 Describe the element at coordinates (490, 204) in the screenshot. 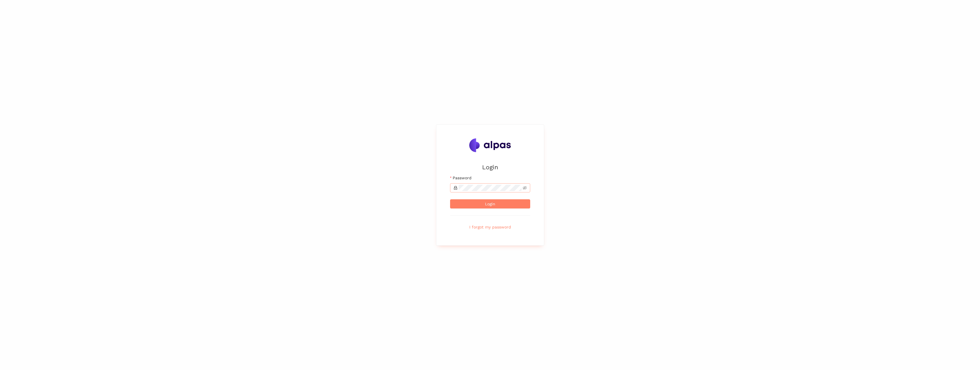

I see `button: Login` at that location.